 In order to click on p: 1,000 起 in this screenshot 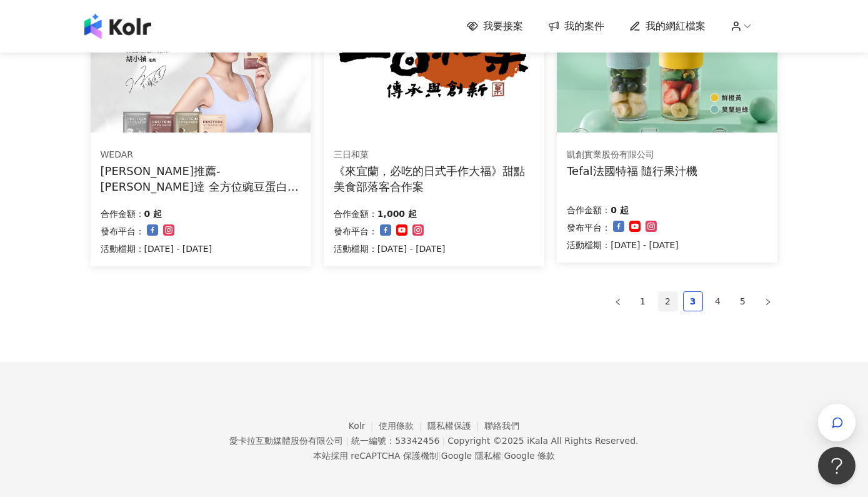, I will do `click(397, 214)`.